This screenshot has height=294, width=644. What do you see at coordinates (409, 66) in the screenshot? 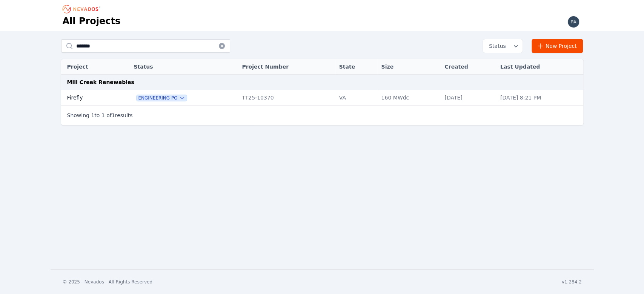
I see `th: Size` at bounding box center [409, 66].